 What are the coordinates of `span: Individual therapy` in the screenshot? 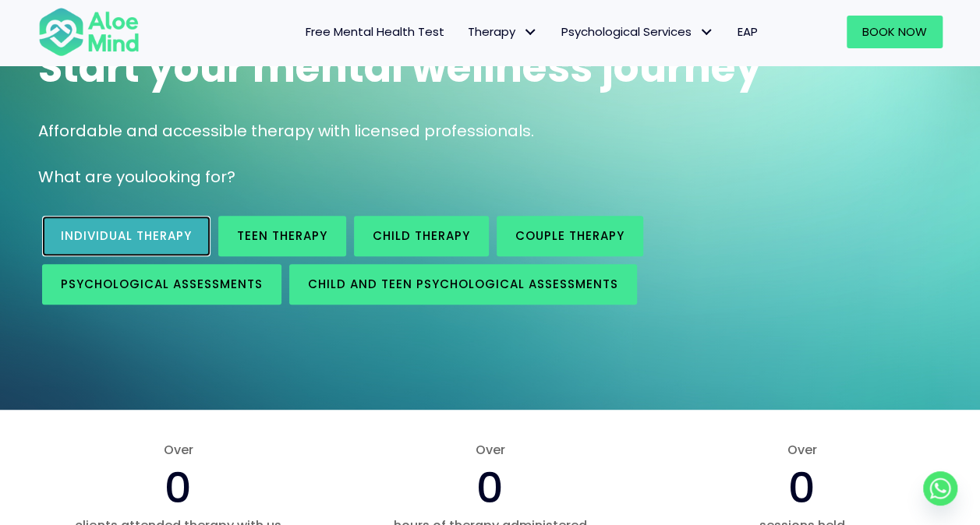 It's located at (126, 236).